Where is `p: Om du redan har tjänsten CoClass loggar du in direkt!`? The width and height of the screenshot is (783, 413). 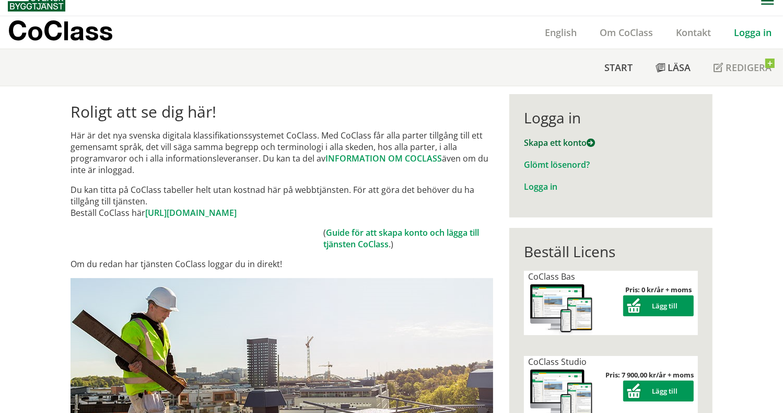
p: Om du redan har tjänsten CoClass loggar du in direkt! is located at coordinates (282, 264).